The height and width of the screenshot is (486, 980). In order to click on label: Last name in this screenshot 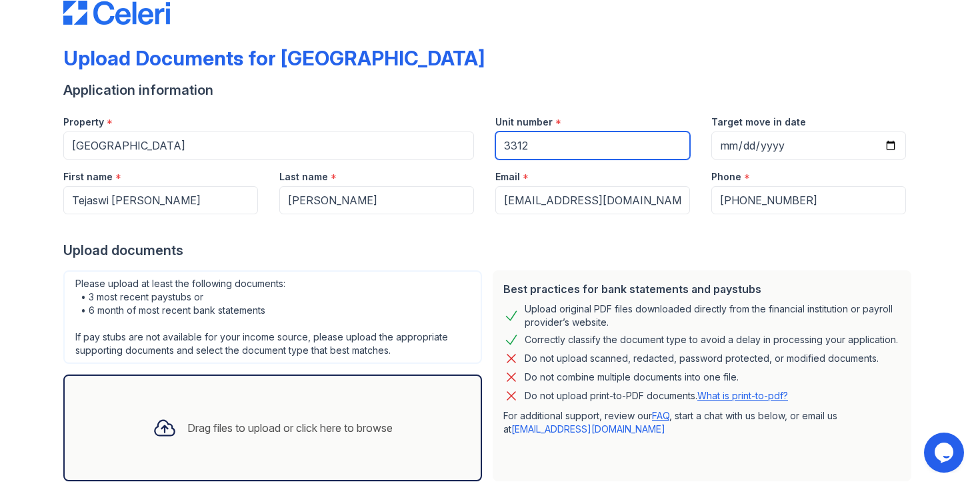, I will do `click(303, 177)`.